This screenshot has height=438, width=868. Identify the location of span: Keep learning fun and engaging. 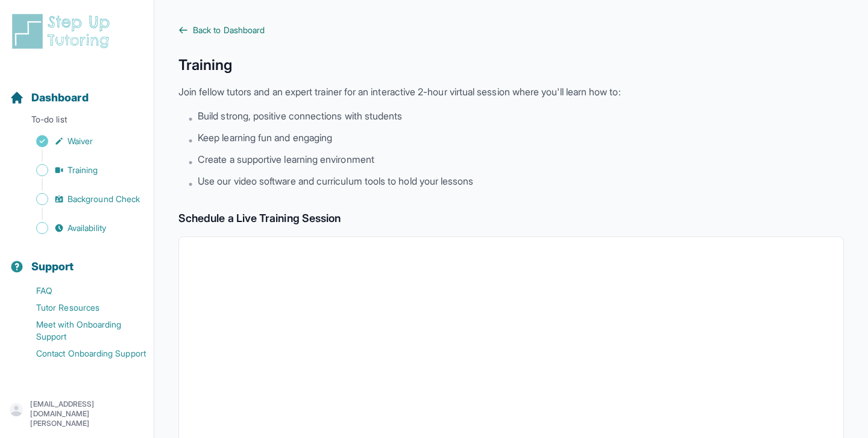
(264, 138).